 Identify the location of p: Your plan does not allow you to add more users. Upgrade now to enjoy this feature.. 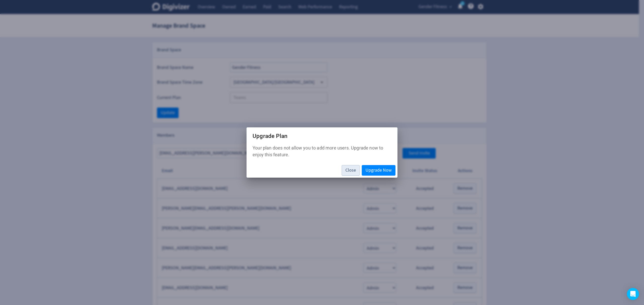
(322, 151).